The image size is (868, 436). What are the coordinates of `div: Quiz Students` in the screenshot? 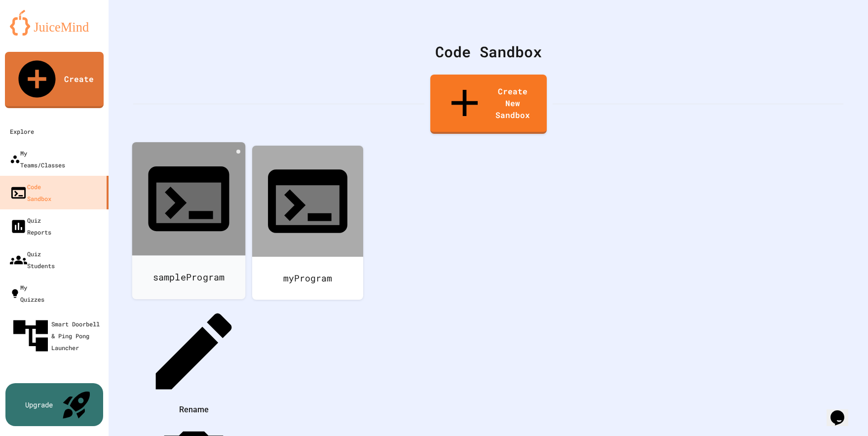 It's located at (32, 259).